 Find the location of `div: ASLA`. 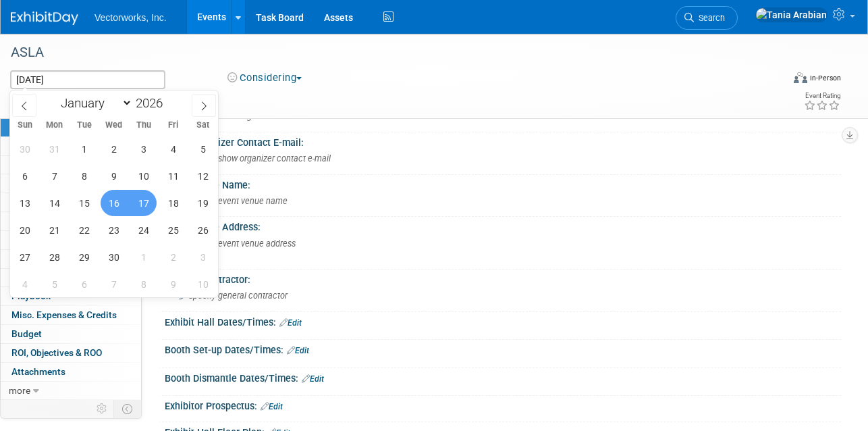

div: ASLA is located at coordinates (388, 53).